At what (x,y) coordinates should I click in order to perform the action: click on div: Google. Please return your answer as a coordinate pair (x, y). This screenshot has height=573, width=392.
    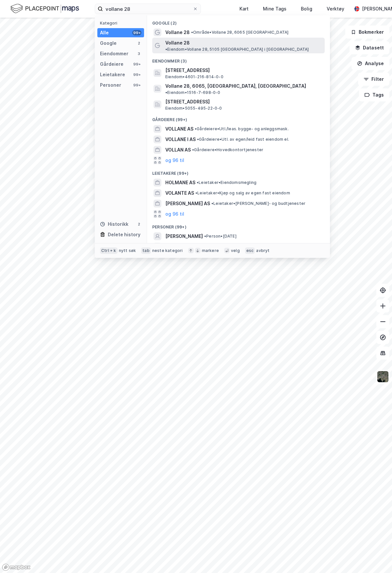
    Looking at the image, I should click on (108, 43).